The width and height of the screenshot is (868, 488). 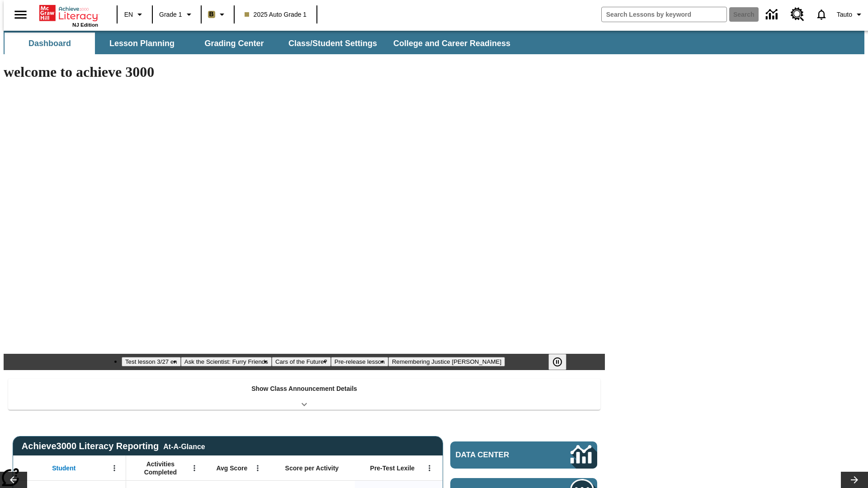 I want to click on span: Tauto, so click(x=844, y=15).